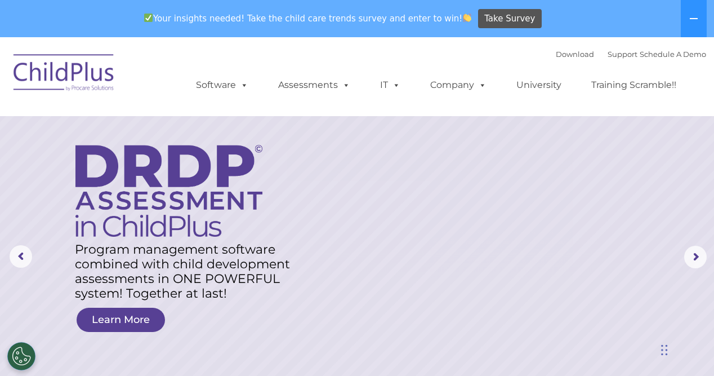  What do you see at coordinates (459, 85) in the screenshot?
I see `a: Company` at bounding box center [459, 85].